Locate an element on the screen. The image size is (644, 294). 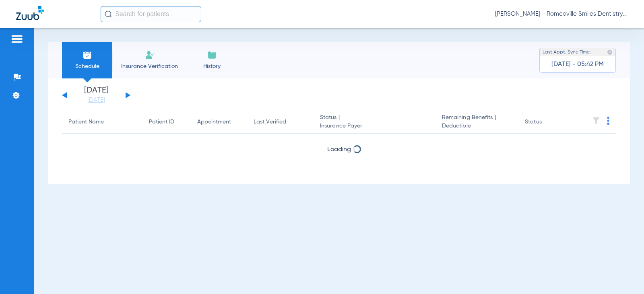
span: Deductible is located at coordinates (477, 126).